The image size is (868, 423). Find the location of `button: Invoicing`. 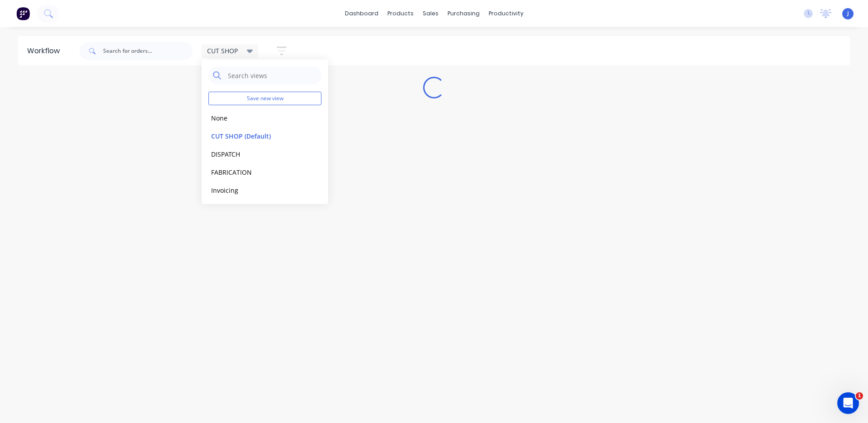

button: Invoicing is located at coordinates (256, 190).